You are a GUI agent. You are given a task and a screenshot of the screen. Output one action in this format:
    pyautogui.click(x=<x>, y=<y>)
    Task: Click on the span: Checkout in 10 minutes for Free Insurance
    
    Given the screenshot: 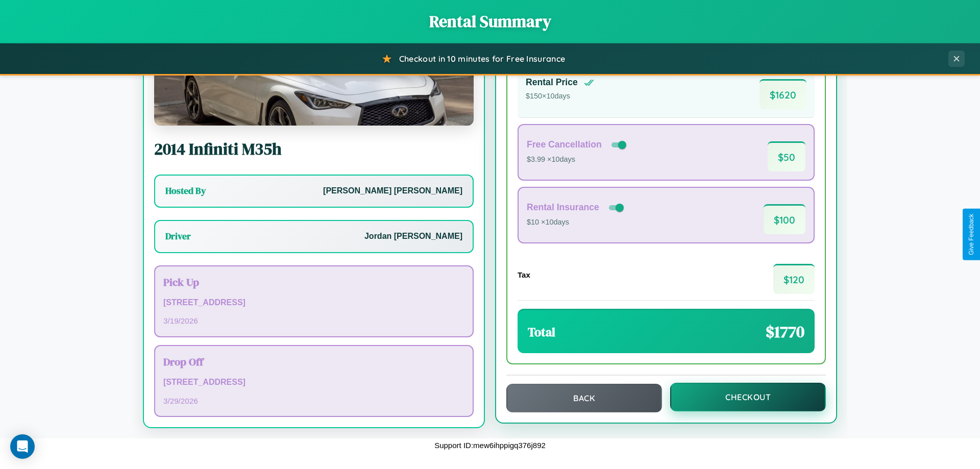 What is the action you would take?
    pyautogui.click(x=482, y=59)
    